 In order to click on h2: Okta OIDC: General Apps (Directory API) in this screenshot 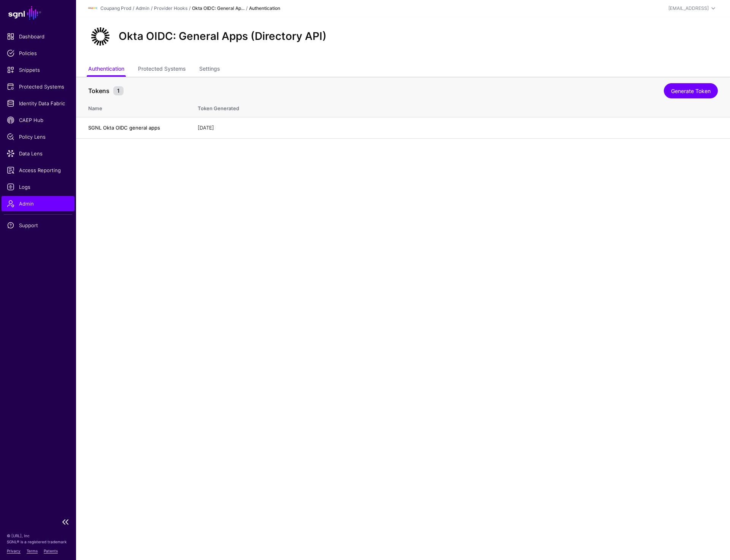, I will do `click(223, 36)`.